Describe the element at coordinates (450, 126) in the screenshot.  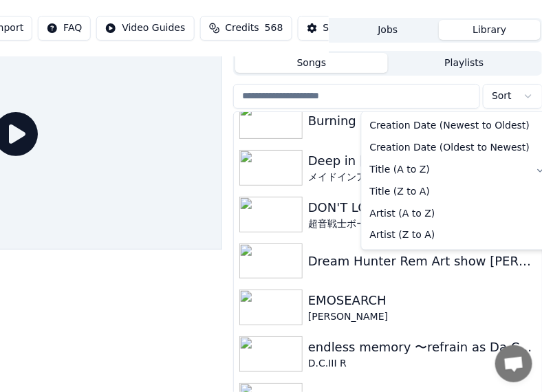
I see `span: Creation Date (Newest to Oldest)` at that location.